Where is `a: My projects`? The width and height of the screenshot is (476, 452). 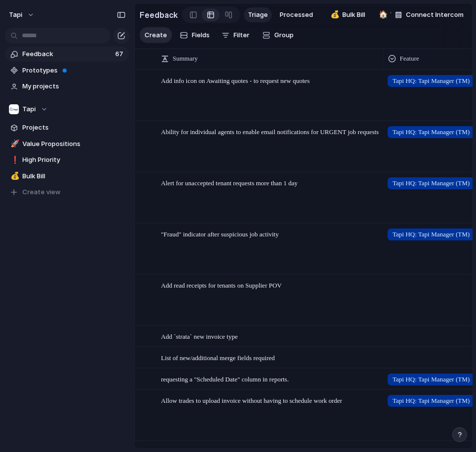 a: My projects is located at coordinates (67, 87).